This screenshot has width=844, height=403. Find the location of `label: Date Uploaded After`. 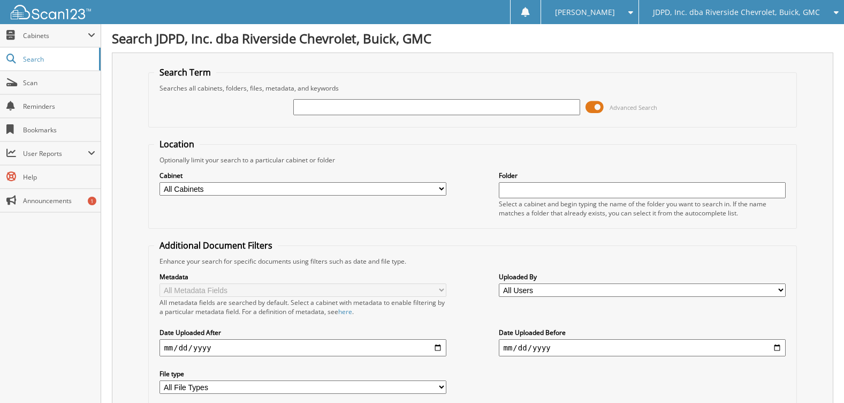

label: Date Uploaded After is located at coordinates (302, 332).